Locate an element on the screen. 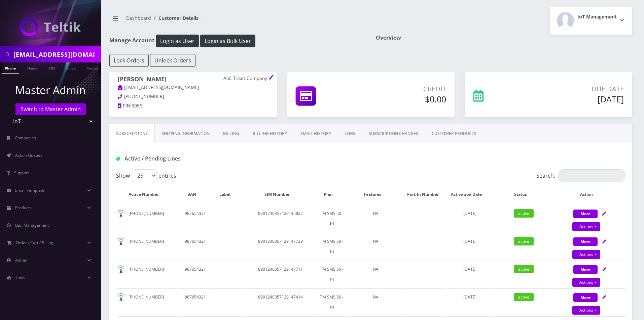  th: SIM Number: activate to sort column ascending is located at coordinates (280, 195).